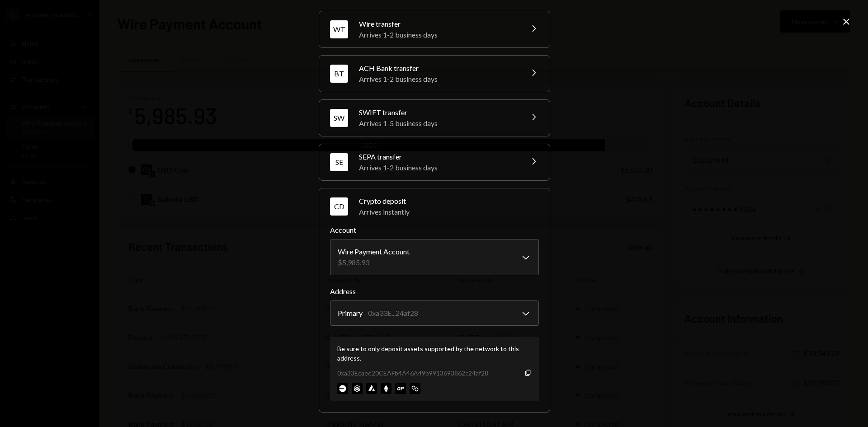 This screenshot has height=427, width=868. Describe the element at coordinates (438, 124) in the screenshot. I see `div: Arrives 1-5 business days` at that location.